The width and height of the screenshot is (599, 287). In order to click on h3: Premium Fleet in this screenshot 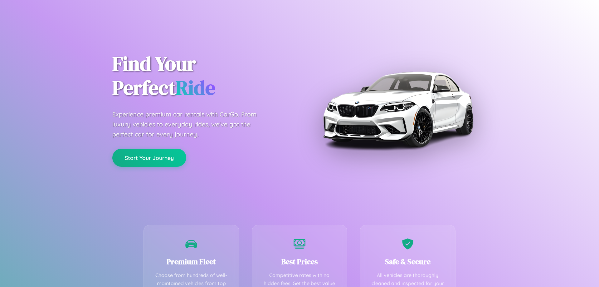, I will do `click(191, 261)`.